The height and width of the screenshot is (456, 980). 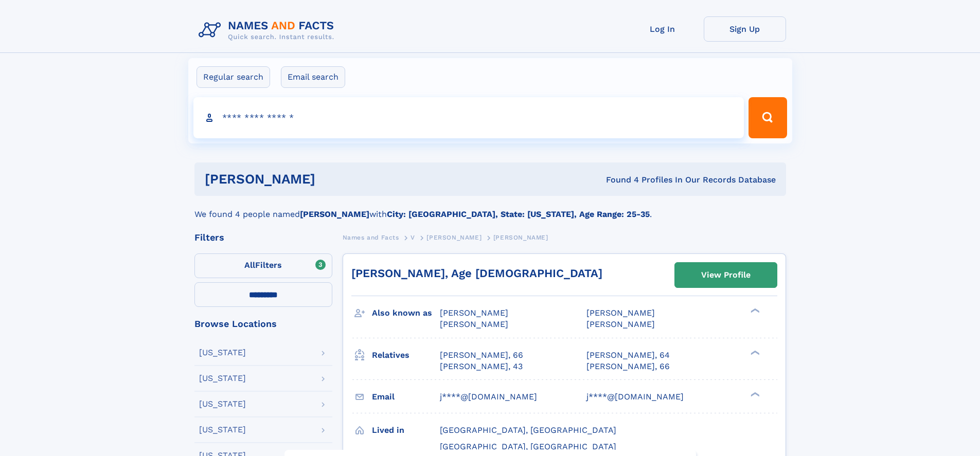 What do you see at coordinates (618, 180) in the screenshot?
I see `div: Found 4 Profiles In Our Records Database` at bounding box center [618, 180].